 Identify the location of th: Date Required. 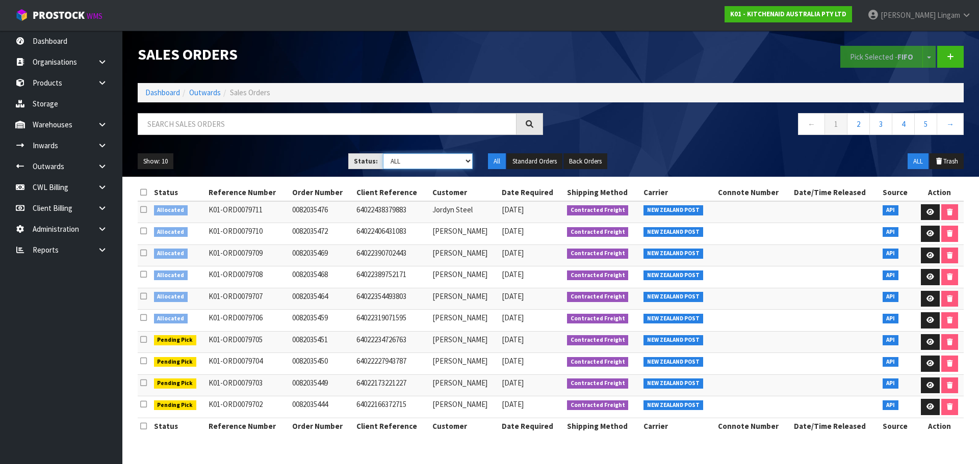
(532, 193).